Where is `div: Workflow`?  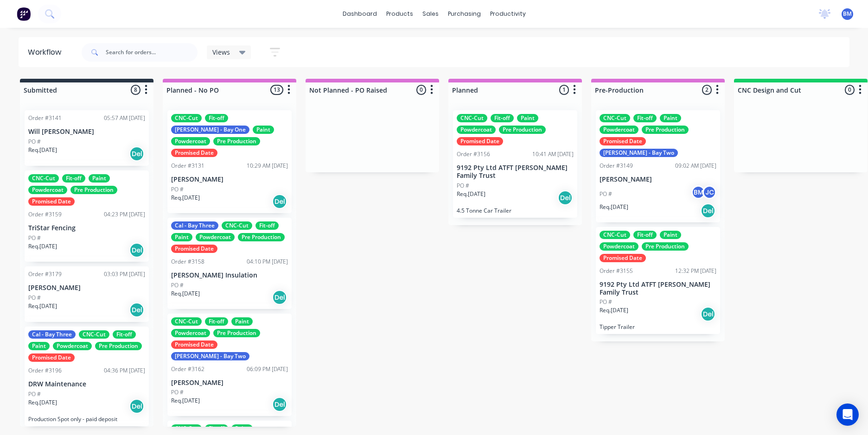
div: Workflow is located at coordinates (47, 53).